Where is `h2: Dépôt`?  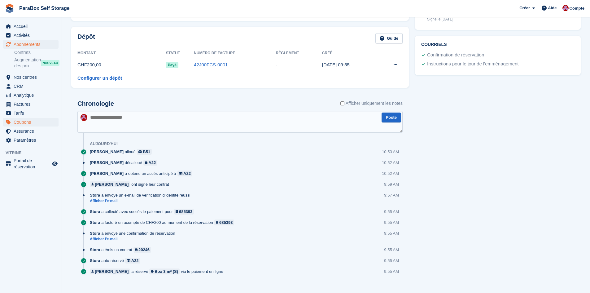
h2: Dépôt is located at coordinates (86, 38).